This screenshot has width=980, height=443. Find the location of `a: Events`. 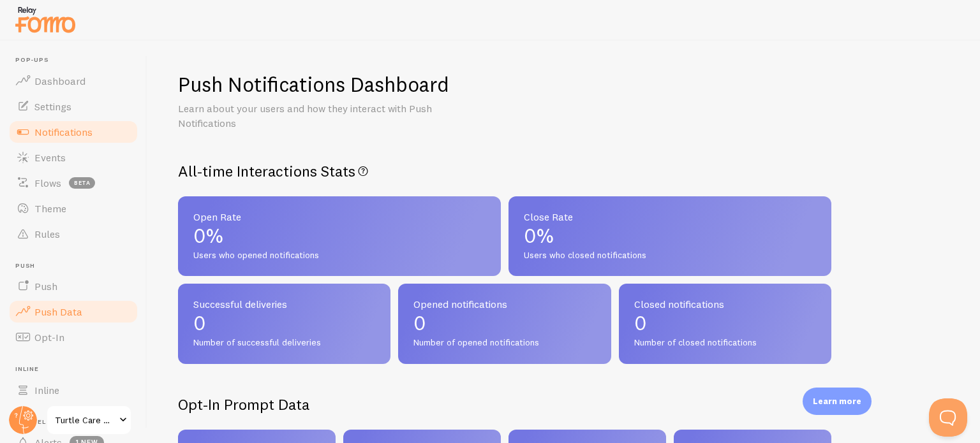

a: Events is located at coordinates (73, 158).